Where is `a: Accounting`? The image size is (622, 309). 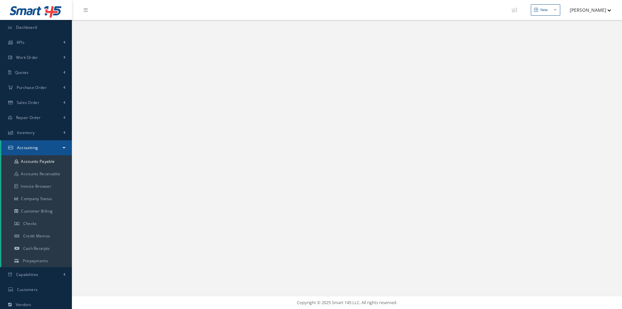
a: Accounting is located at coordinates (37, 148).